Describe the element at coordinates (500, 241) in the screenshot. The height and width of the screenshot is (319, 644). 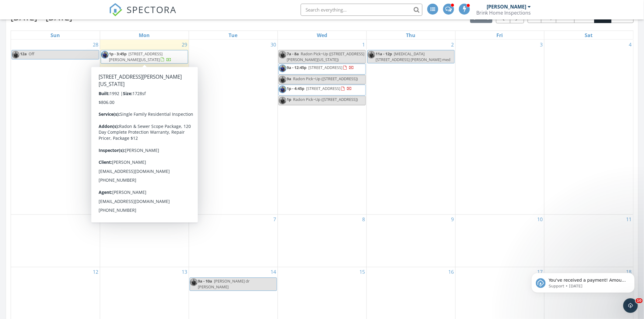
I see `td: Go to October 10, 2025` at that location.